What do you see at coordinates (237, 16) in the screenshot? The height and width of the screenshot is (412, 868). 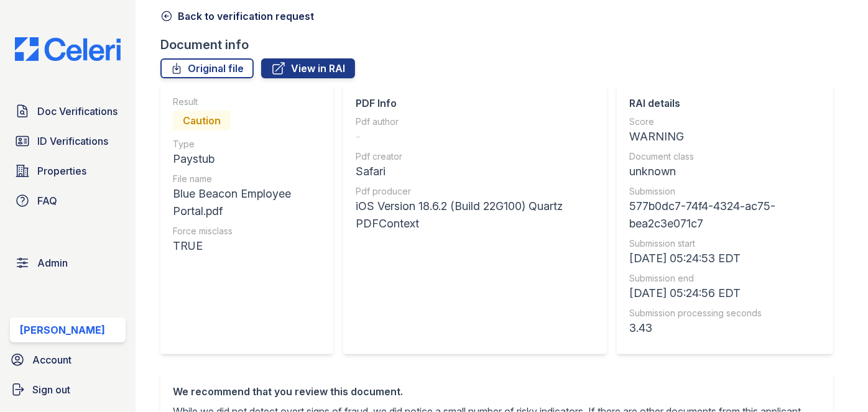 I see `a: Back to verification request` at bounding box center [237, 16].